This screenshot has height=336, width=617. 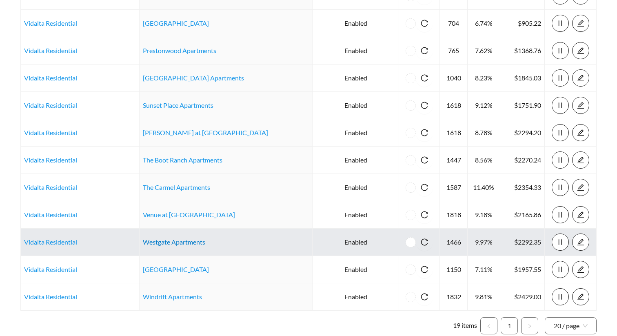 What do you see at coordinates (180, 50) in the screenshot?
I see `a: Prestonwood Apartments` at bounding box center [180, 50].